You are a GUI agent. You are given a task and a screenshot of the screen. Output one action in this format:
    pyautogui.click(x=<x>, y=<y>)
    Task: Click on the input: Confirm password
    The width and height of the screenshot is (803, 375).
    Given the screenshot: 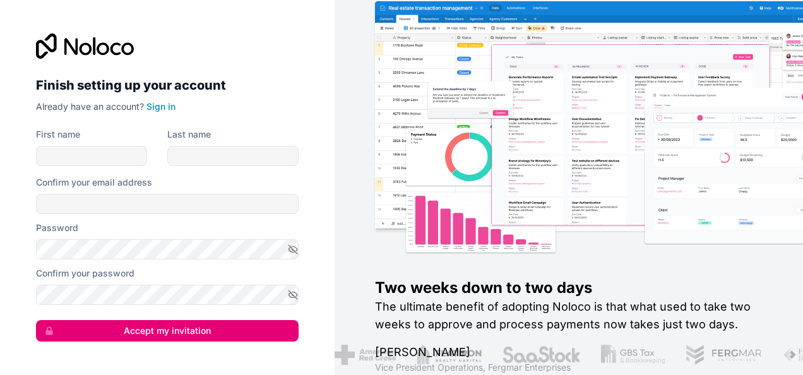 What is the action you would take?
    pyautogui.click(x=167, y=295)
    